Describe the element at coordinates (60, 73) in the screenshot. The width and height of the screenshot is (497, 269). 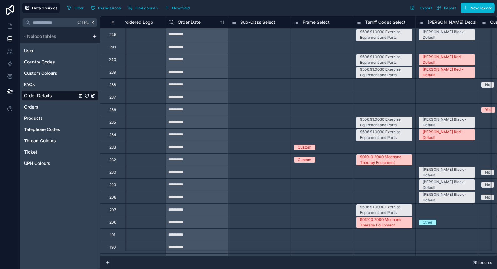
I see `div: Custom Colours` at that location.